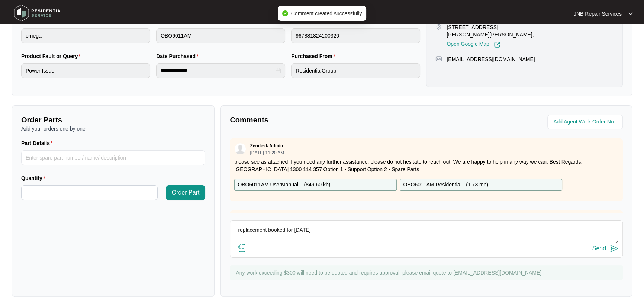 The height and width of the screenshot is (308, 644). I want to click on button: Send, so click(606, 248).